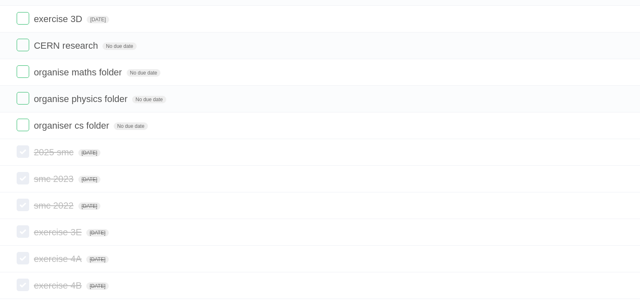  I want to click on span: exercise 4A, so click(59, 259).